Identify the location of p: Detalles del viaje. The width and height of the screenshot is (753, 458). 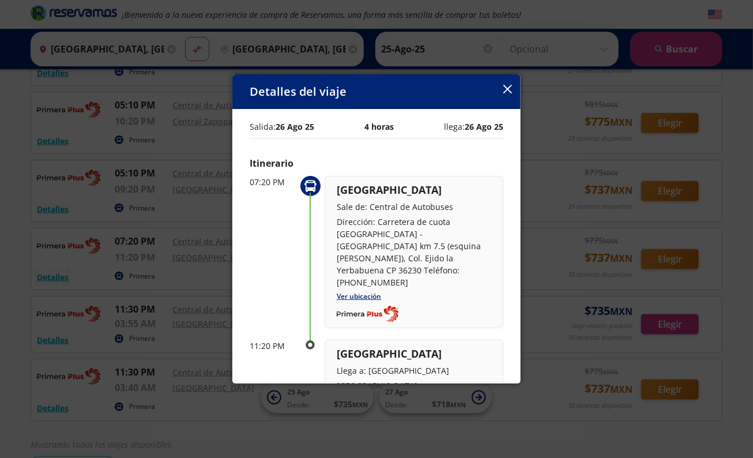
(298, 92).